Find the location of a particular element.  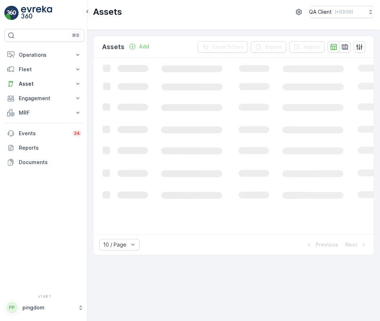

p: 34 is located at coordinates (77, 134).